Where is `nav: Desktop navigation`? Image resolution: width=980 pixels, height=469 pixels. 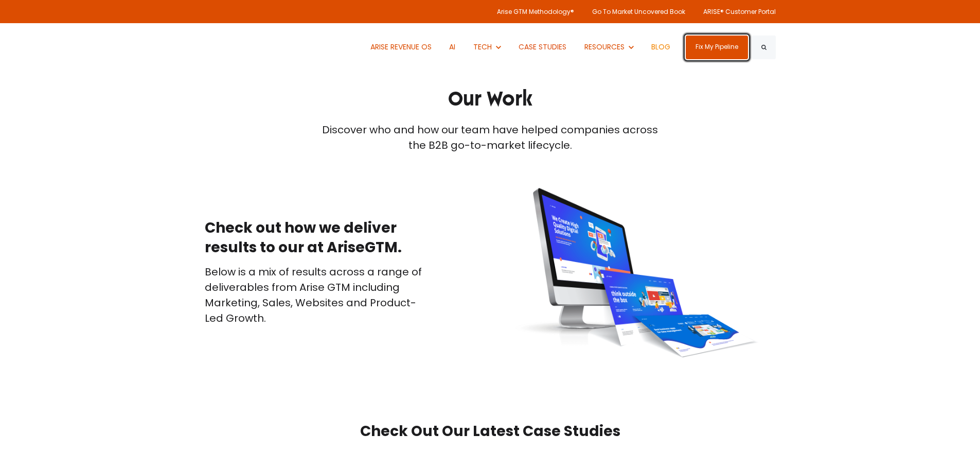
nav: Desktop navigation is located at coordinates (520, 47).